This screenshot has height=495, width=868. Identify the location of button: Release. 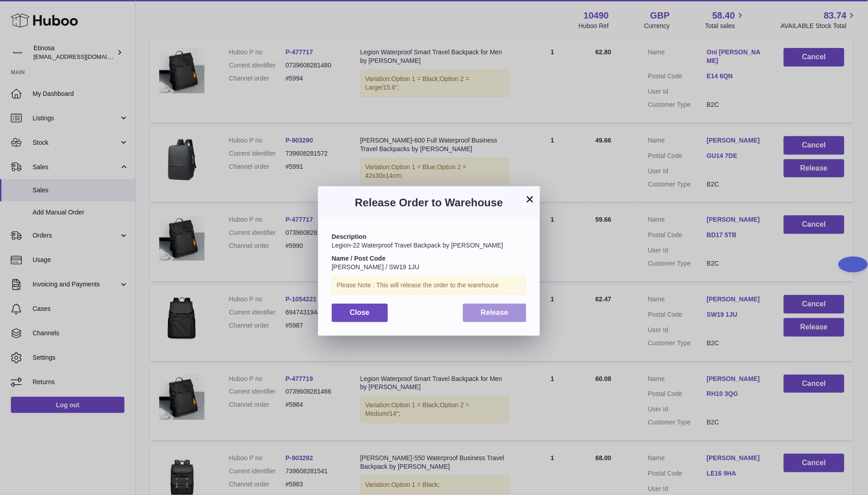
(495, 313).